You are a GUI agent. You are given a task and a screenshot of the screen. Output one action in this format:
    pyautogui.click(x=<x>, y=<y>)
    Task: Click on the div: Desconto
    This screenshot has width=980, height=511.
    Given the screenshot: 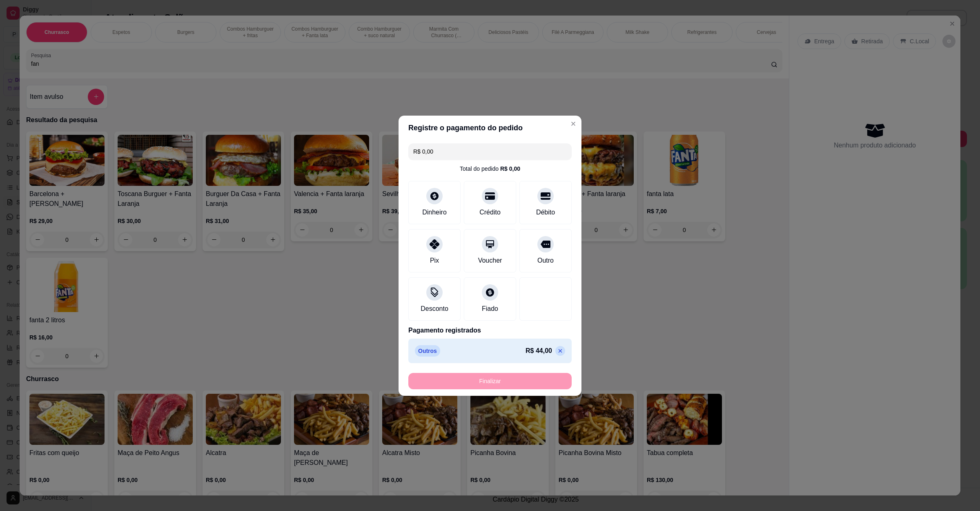 What is the action you would take?
    pyautogui.click(x=435, y=309)
    